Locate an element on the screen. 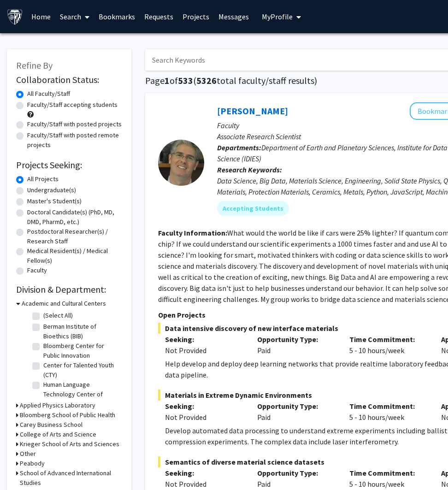  label: Undergraduate(s) is located at coordinates (52, 190).